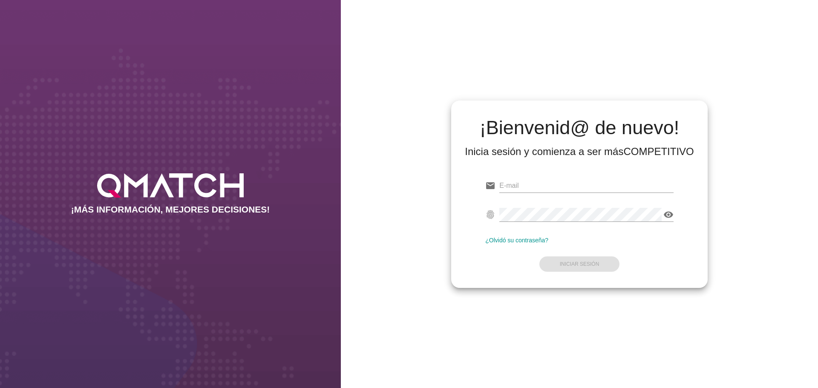 This screenshot has width=818, height=388. Describe the element at coordinates (579, 128) in the screenshot. I see `h2: ¡Bienvenid@ de nuevo!` at that location.